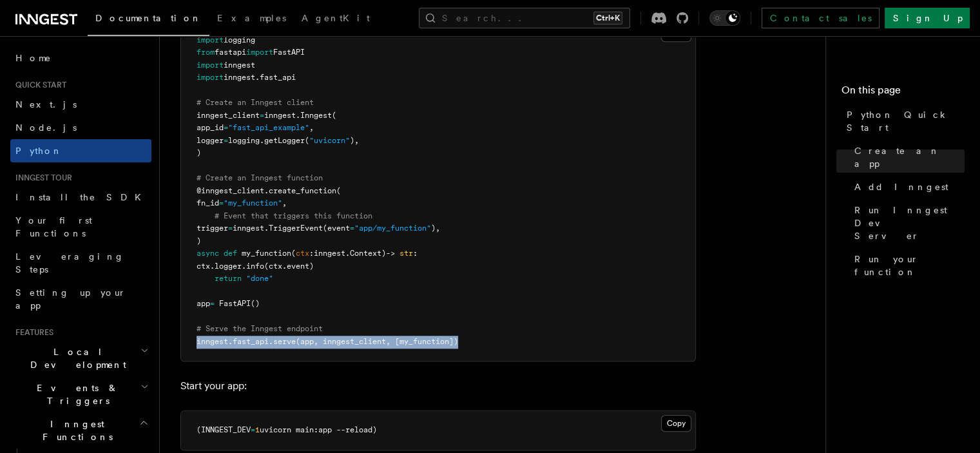  Describe the element at coordinates (907, 266) in the screenshot. I see `a: Run your function` at that location.